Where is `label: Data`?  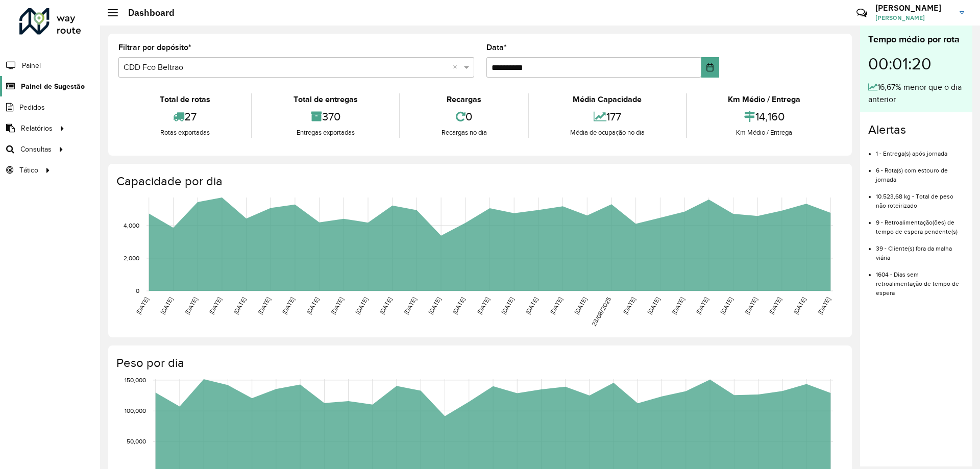 label: Data is located at coordinates (496, 47).